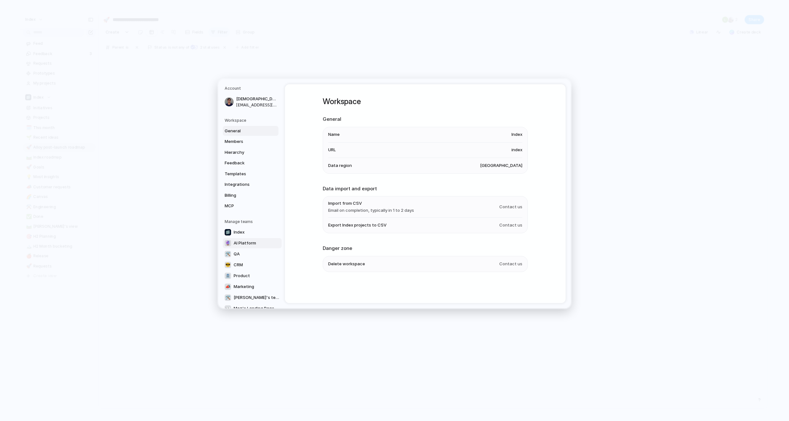  What do you see at coordinates (245, 142) in the screenshot?
I see `span: Members` at bounding box center [245, 142].